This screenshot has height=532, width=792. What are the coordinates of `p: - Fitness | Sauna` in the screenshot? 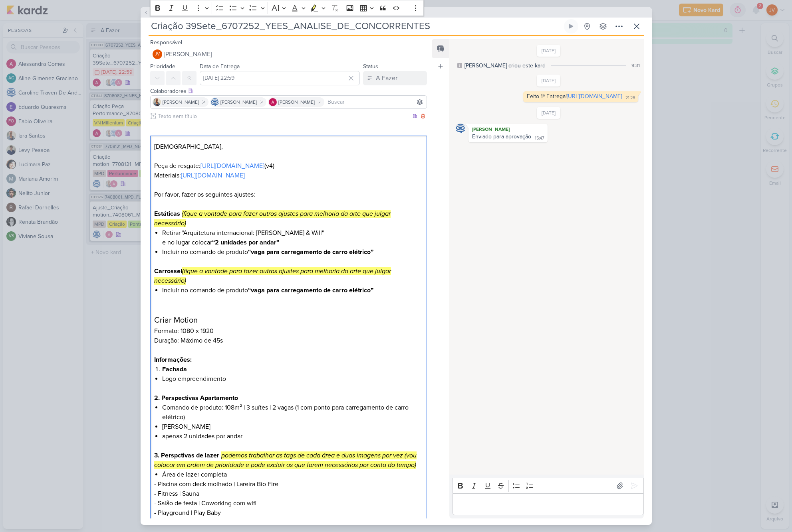 It's located at (288, 494).